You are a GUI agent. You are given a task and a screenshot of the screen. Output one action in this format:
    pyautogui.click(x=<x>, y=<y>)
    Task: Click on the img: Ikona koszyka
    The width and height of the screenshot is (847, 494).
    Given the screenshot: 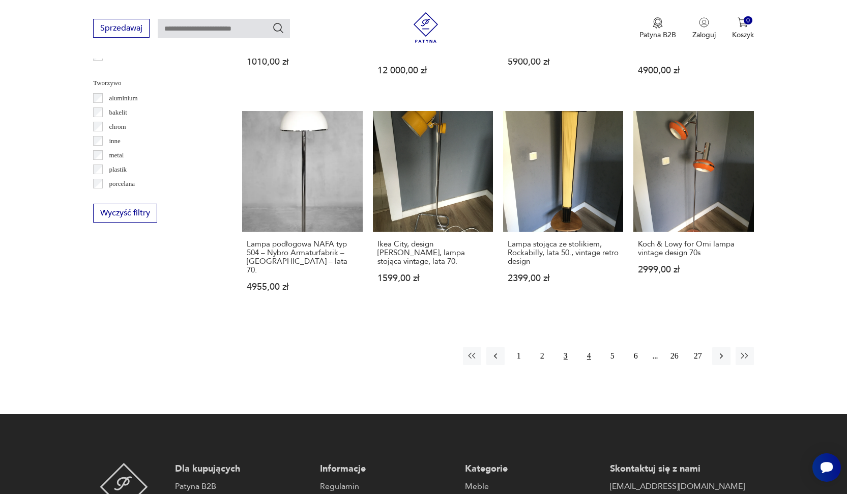 What is the action you would take?
    pyautogui.click(x=743, y=22)
    